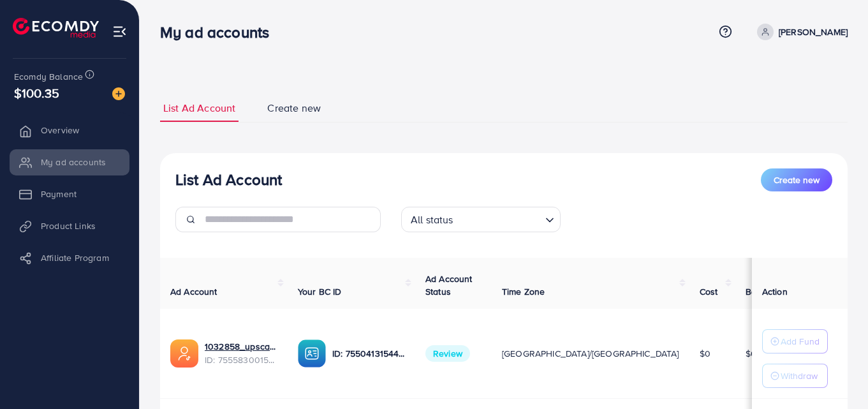 The width and height of the screenshot is (868, 409). What do you see at coordinates (797, 180) in the screenshot?
I see `button: Create new` at bounding box center [797, 180].